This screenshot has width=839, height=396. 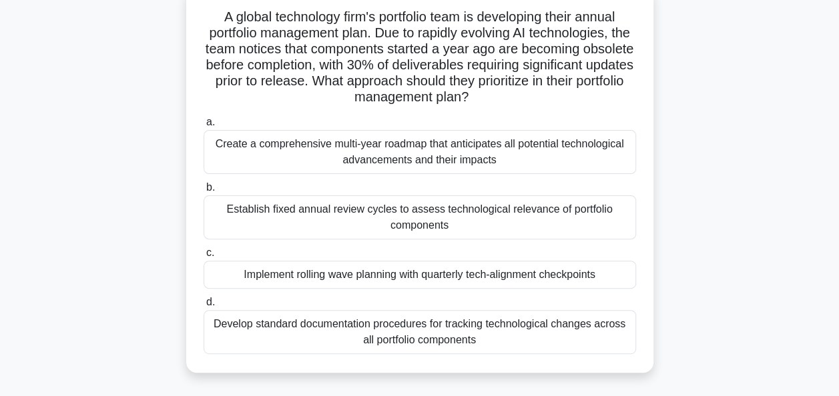 What do you see at coordinates (420, 275) in the screenshot?
I see `div: Implement rolling wave planning with quarterly tech-alignment checkpoints` at bounding box center [420, 275].